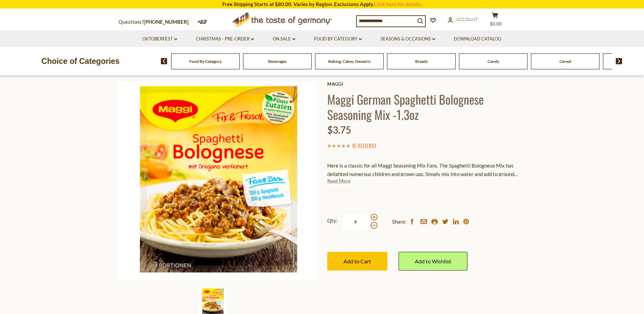 This screenshot has width=644, height=314. I want to click on a: Account, so click(463, 20).